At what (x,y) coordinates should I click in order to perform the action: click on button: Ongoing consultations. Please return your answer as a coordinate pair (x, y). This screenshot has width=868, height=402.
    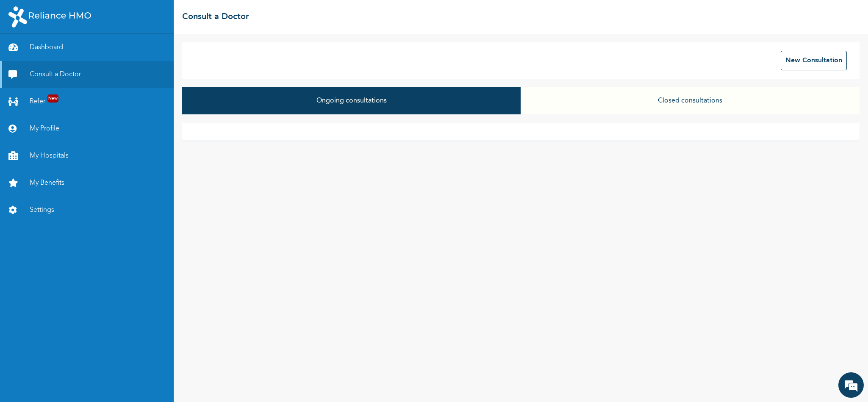
    Looking at the image, I should click on (352, 101).